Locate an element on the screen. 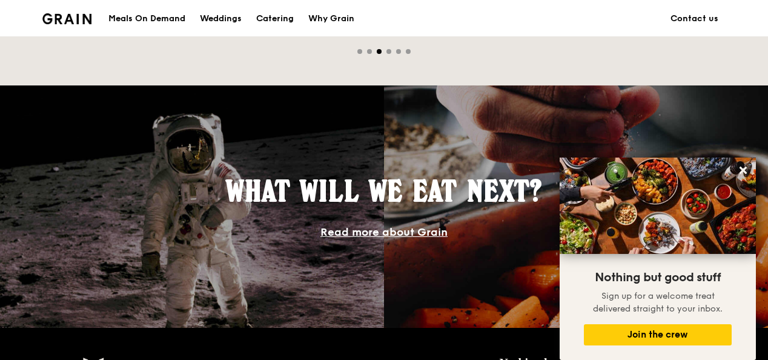 The width and height of the screenshot is (768, 360). img: Grain is located at coordinates (67, 19).